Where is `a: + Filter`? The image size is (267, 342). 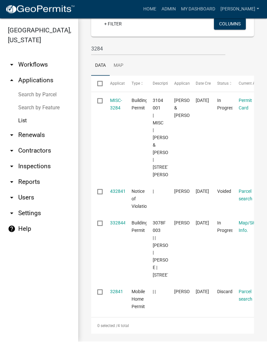 a: + Filter is located at coordinates (113, 24).